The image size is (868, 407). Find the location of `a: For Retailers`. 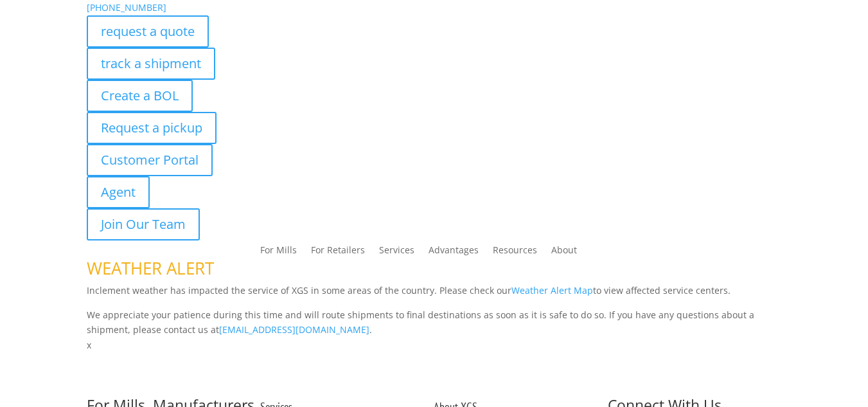

a: For Retailers is located at coordinates (338, 252).